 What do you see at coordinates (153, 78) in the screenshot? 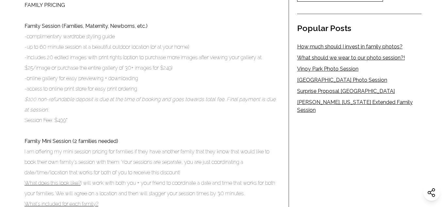
I see `p: -online gallery for easy previewing + downloading` at bounding box center [153, 78].